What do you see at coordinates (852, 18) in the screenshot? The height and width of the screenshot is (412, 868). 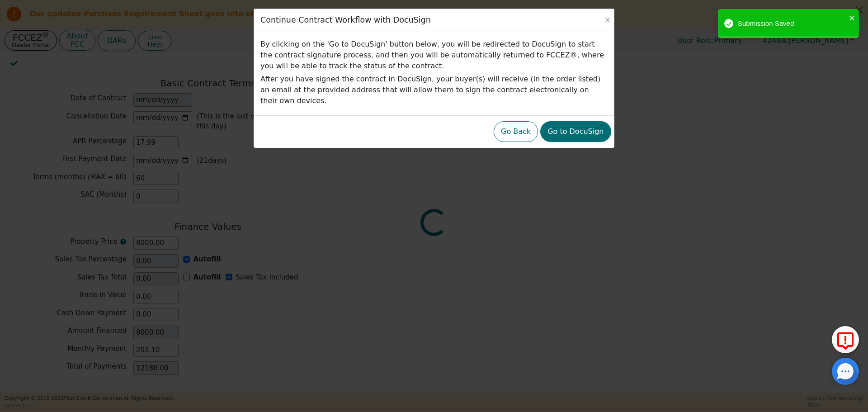 I see `button: close` at bounding box center [852, 18].